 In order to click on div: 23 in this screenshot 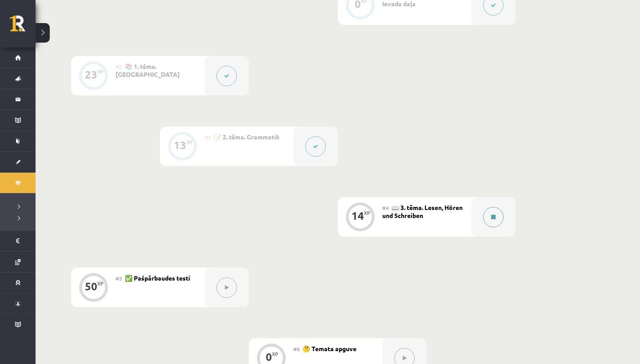, I will do `click(91, 75)`.